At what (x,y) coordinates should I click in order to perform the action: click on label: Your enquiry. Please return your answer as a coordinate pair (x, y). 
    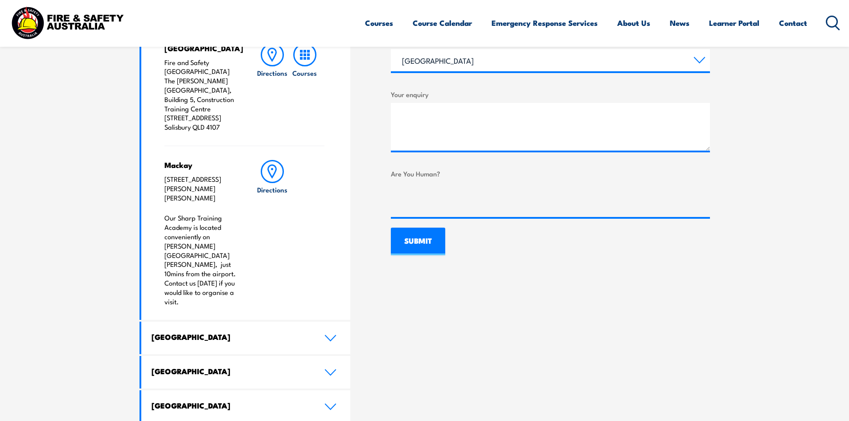
    Looking at the image, I should click on (551, 94).